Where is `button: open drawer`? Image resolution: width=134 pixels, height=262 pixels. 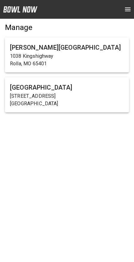 button: open drawer is located at coordinates (128, 9).